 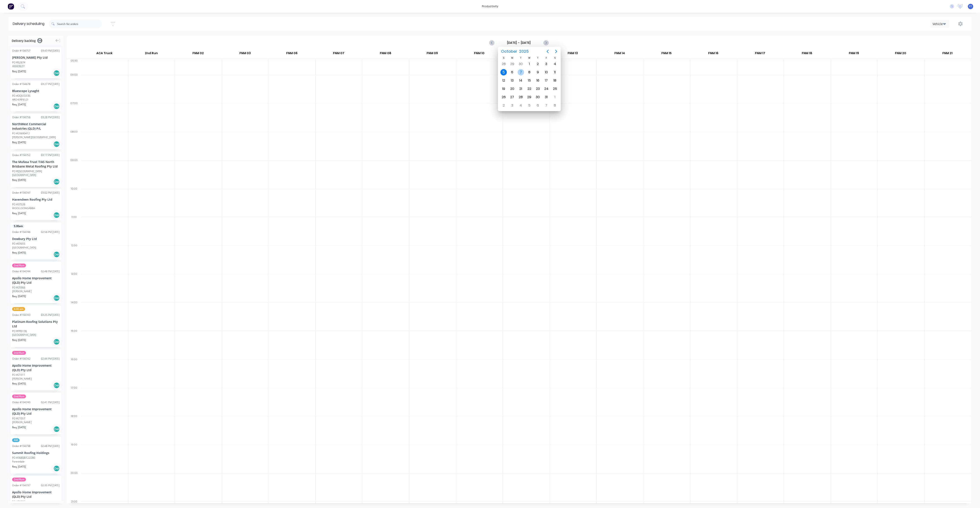 I want to click on div: Order # 194742, so click(x=21, y=359).